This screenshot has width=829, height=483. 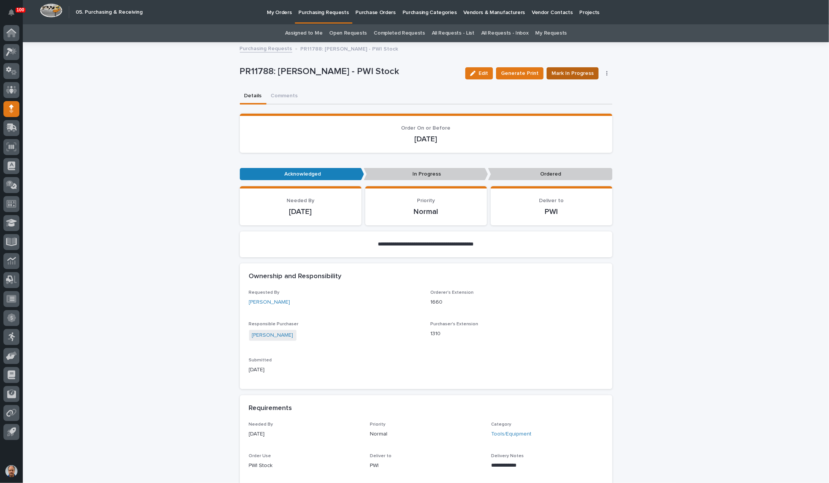 I want to click on a: All Requests - List, so click(x=453, y=33).